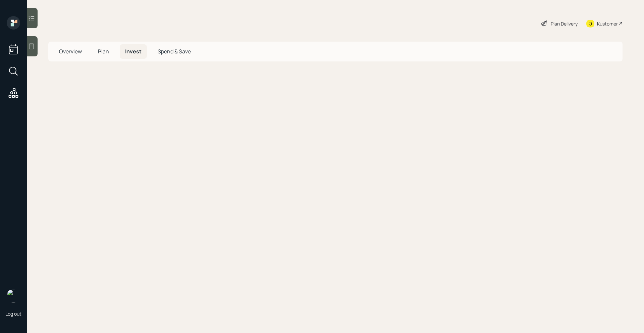 The height and width of the screenshot is (333, 644). What do you see at coordinates (564, 23) in the screenshot?
I see `div: Plan Delivery` at bounding box center [564, 23].